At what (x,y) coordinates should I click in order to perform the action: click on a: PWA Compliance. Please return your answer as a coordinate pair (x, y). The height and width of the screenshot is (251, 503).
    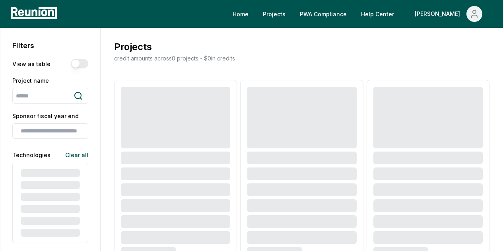
    Looking at the image, I should click on (323, 14).